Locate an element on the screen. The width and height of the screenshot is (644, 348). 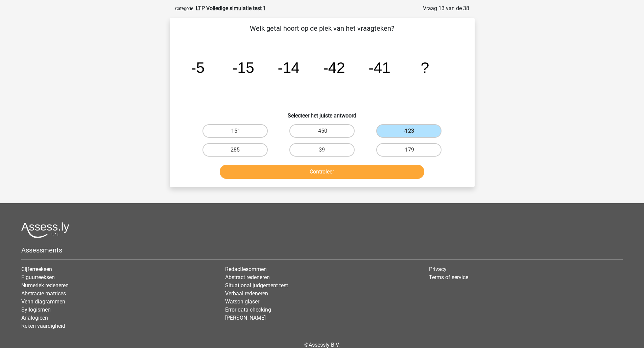
a: Terms of service is located at coordinates (448, 278).